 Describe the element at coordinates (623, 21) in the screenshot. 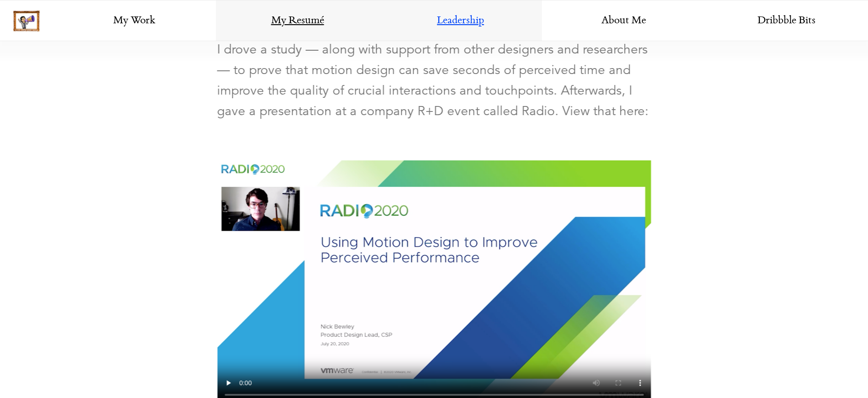

I see `a: About Me` at that location.